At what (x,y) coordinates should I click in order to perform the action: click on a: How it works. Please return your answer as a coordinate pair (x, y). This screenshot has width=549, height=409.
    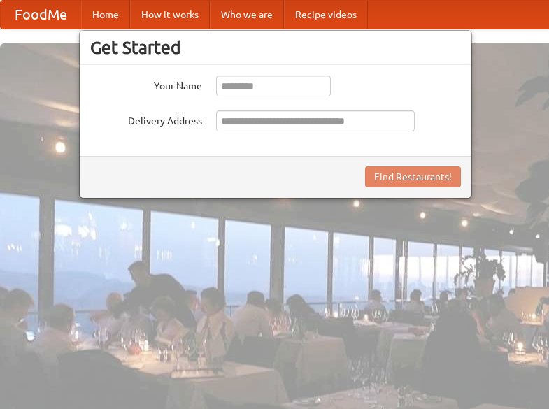
    Looking at the image, I should click on (170, 15).